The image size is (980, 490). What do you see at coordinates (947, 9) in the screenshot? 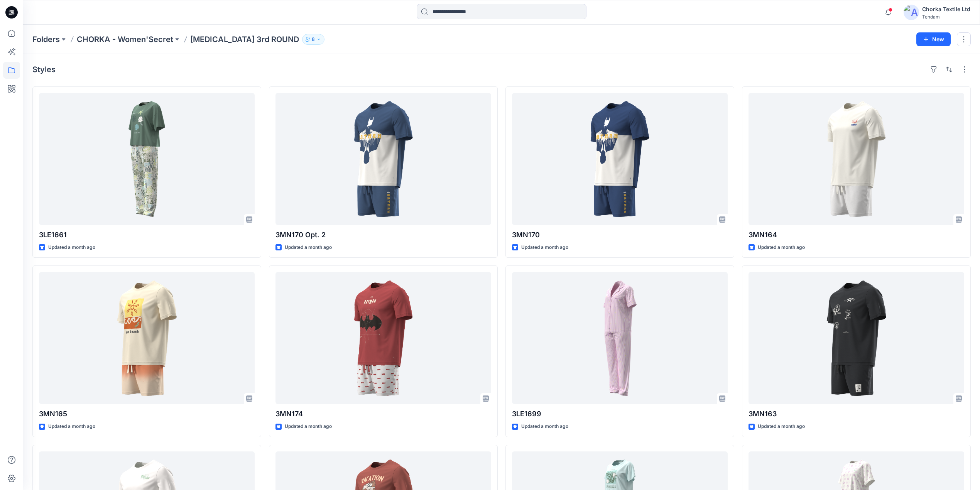
I see `div: Chorka Textile Ltd` at bounding box center [947, 9].